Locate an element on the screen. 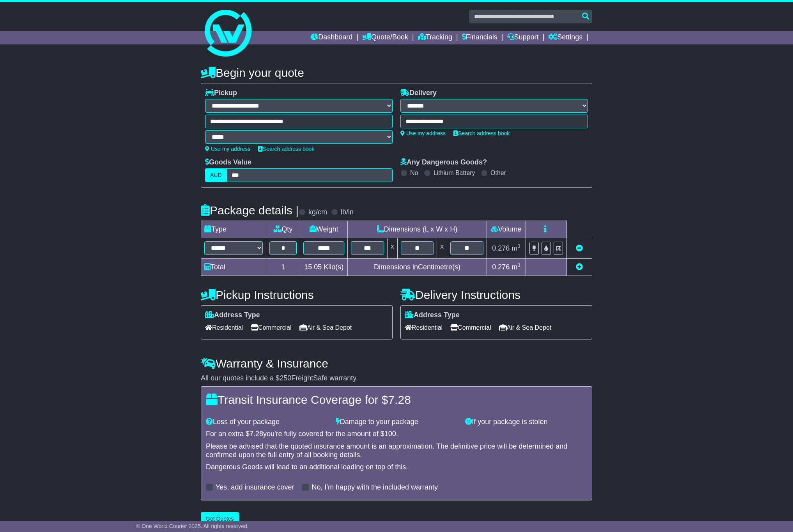 The image size is (793, 532). span: 100 is located at coordinates (391, 434).